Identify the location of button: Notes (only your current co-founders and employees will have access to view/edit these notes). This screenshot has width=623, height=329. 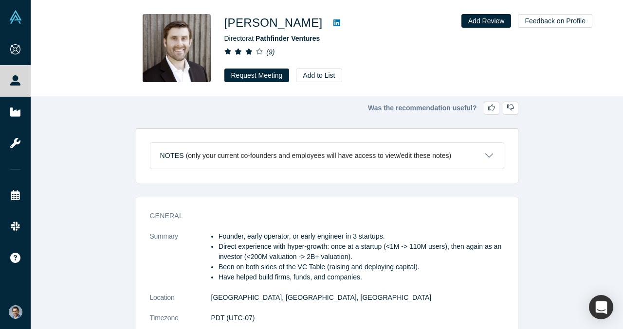
(327, 156).